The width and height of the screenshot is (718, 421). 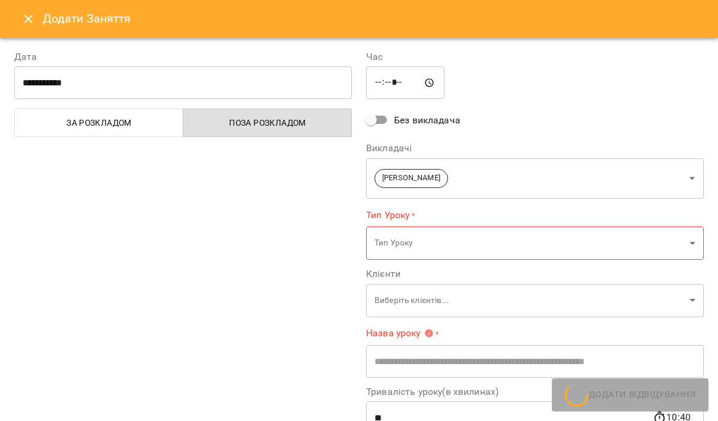 What do you see at coordinates (429, 333) in the screenshot?
I see `svg: Вкажіть назву уроку або виберіть клієнтів` at bounding box center [429, 333].